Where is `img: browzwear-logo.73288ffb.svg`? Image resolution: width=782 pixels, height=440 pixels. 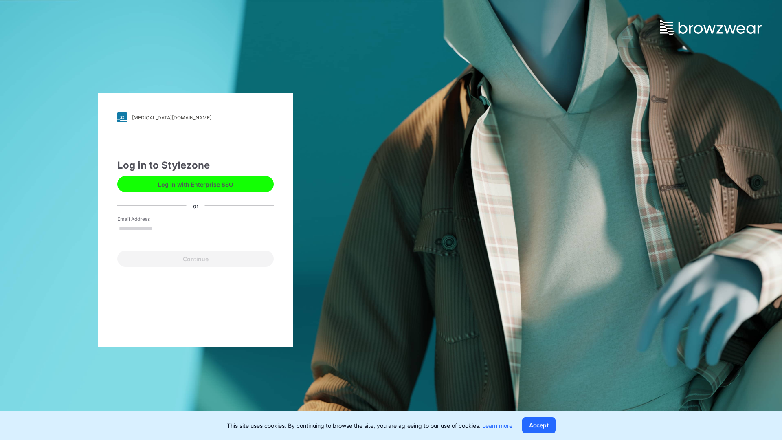
img: browzwear-logo.73288ffb.svg is located at coordinates (710, 28).